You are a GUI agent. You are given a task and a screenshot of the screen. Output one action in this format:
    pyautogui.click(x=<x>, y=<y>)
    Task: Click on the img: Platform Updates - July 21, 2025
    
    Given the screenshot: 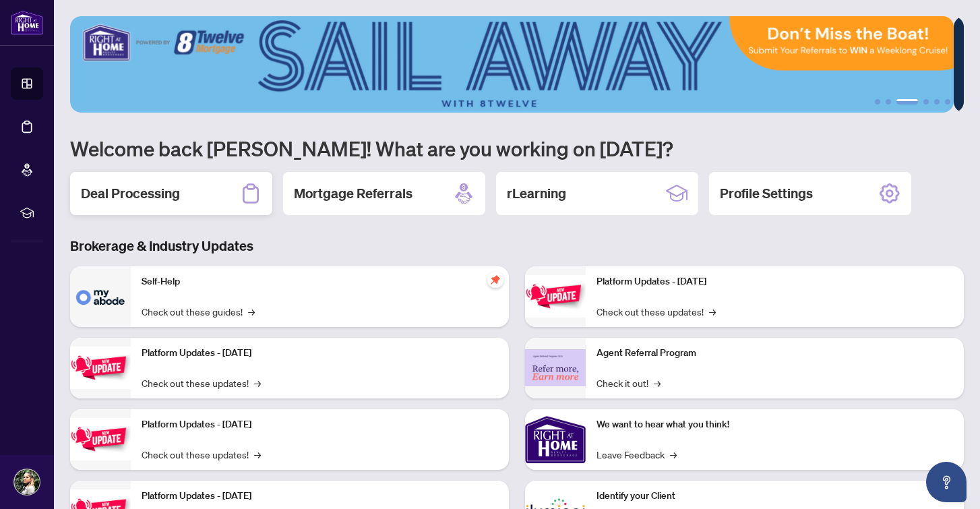 What is the action you would take?
    pyautogui.click(x=101, y=439)
    